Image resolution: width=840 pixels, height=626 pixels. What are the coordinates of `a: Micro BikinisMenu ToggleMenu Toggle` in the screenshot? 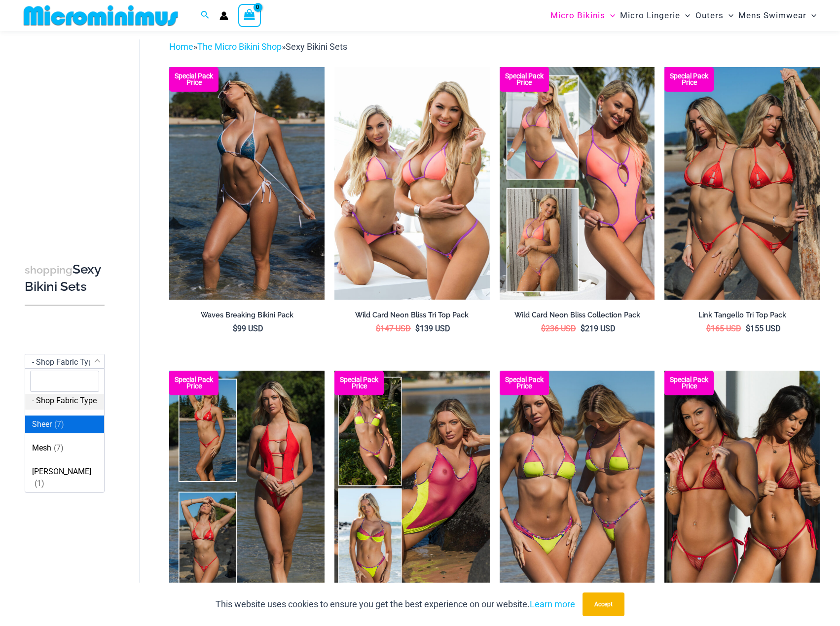 It's located at (583, 15).